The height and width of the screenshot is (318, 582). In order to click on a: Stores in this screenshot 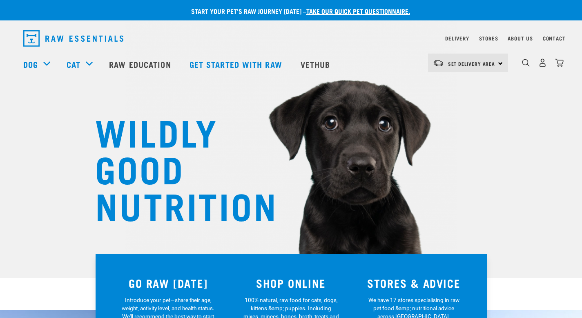, I will do `click(488, 38)`.